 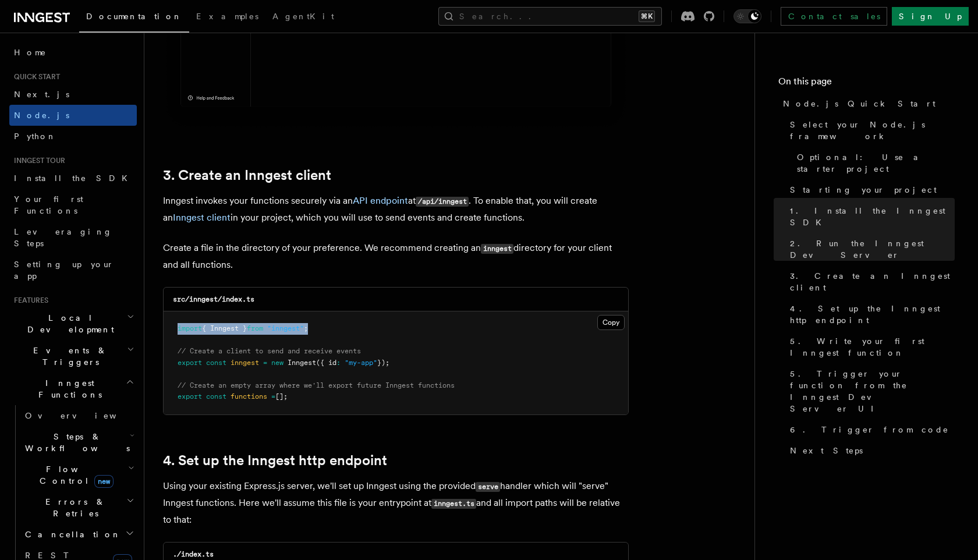 I want to click on button: Flow Controlnew, so click(x=79, y=475).